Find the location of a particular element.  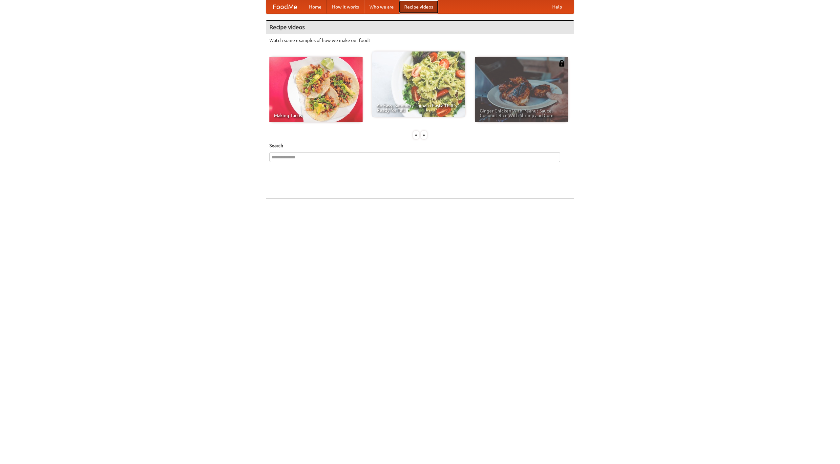

span: Making Tacos is located at coordinates (316, 116).